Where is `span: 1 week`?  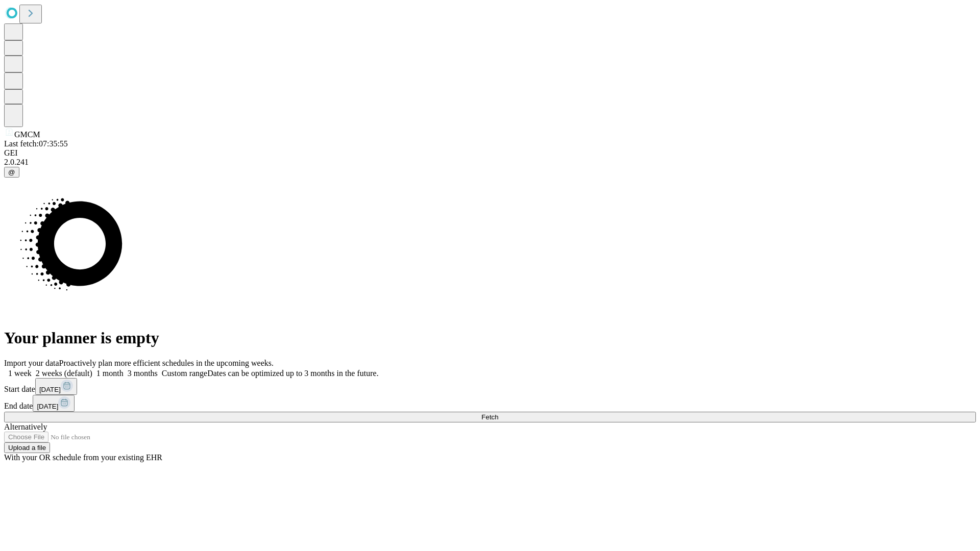 span: 1 week is located at coordinates (20, 373).